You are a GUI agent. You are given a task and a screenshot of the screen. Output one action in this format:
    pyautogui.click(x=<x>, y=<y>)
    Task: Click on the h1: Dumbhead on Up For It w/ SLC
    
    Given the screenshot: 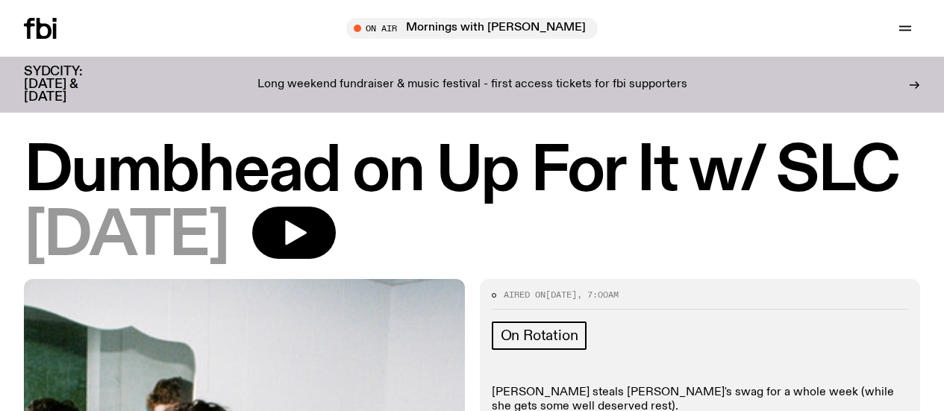 What is the action you would take?
    pyautogui.click(x=471, y=172)
    